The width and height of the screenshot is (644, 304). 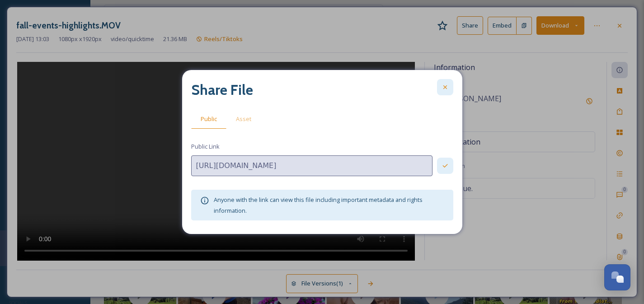 I want to click on h2: Share File, so click(x=222, y=90).